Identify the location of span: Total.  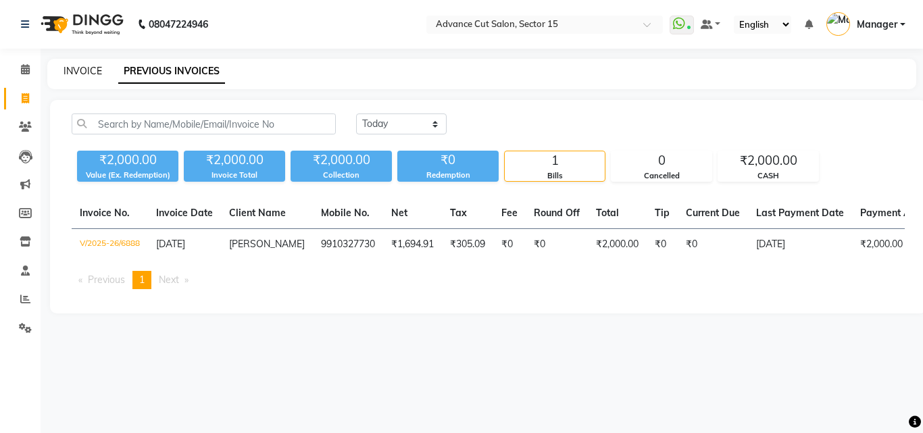
(607, 213).